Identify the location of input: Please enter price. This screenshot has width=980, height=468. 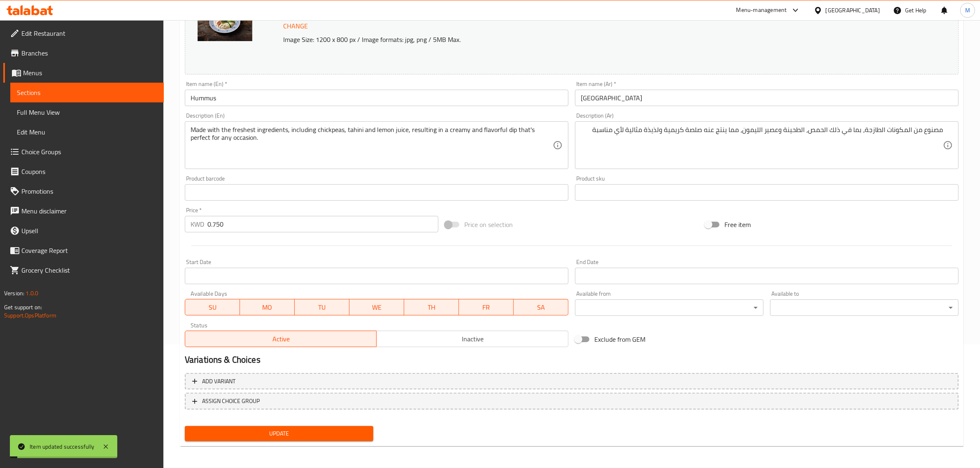
(322, 224).